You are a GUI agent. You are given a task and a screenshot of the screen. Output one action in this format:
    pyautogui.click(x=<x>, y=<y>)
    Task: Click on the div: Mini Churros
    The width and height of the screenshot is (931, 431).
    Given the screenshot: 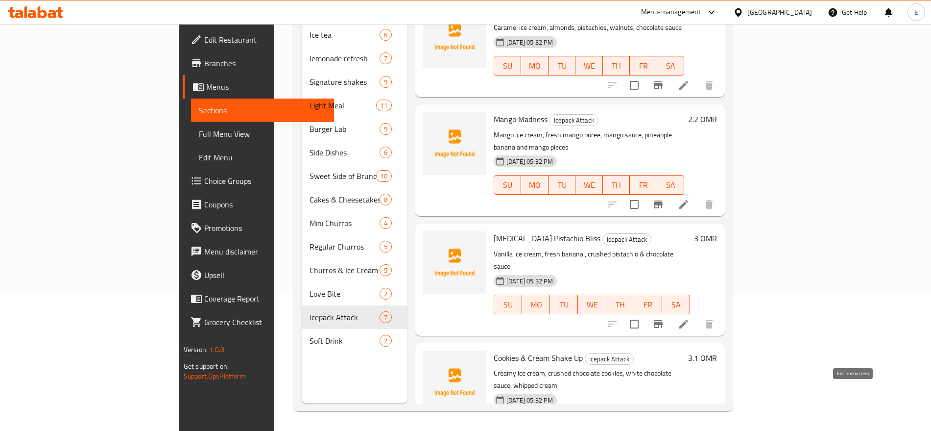 What is the action you would take?
    pyautogui.click(x=344, y=223)
    